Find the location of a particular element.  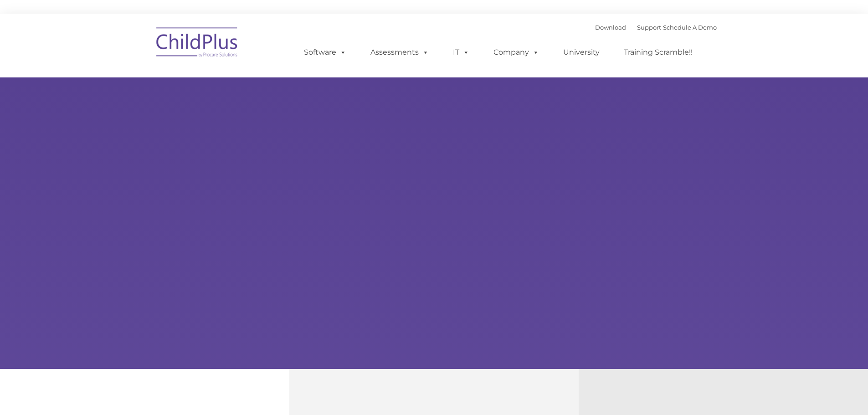

a: Schedule A Demo is located at coordinates (690, 27).